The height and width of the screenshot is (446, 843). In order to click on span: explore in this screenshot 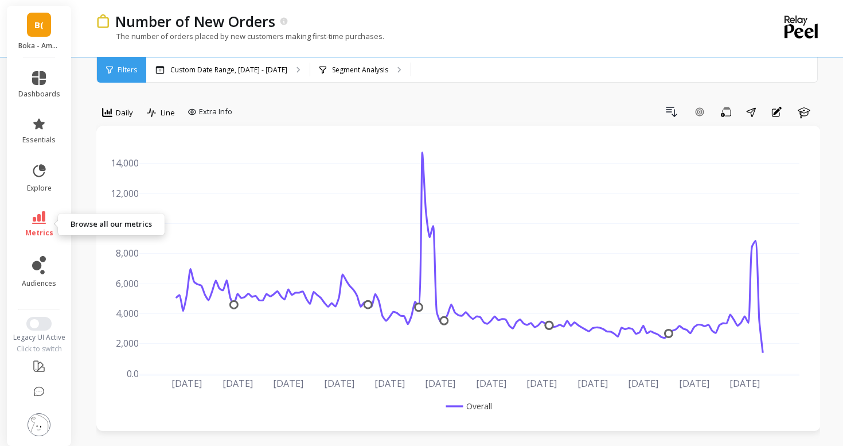, I will do `click(39, 188)`.